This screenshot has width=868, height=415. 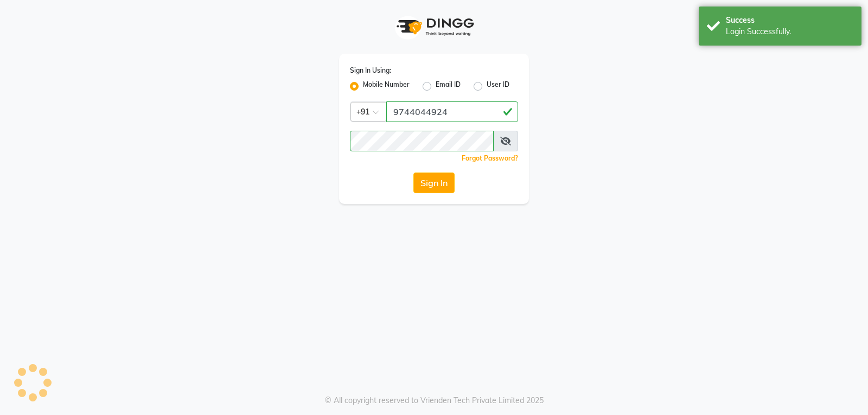 I want to click on img: logo1.svg, so click(x=434, y=27).